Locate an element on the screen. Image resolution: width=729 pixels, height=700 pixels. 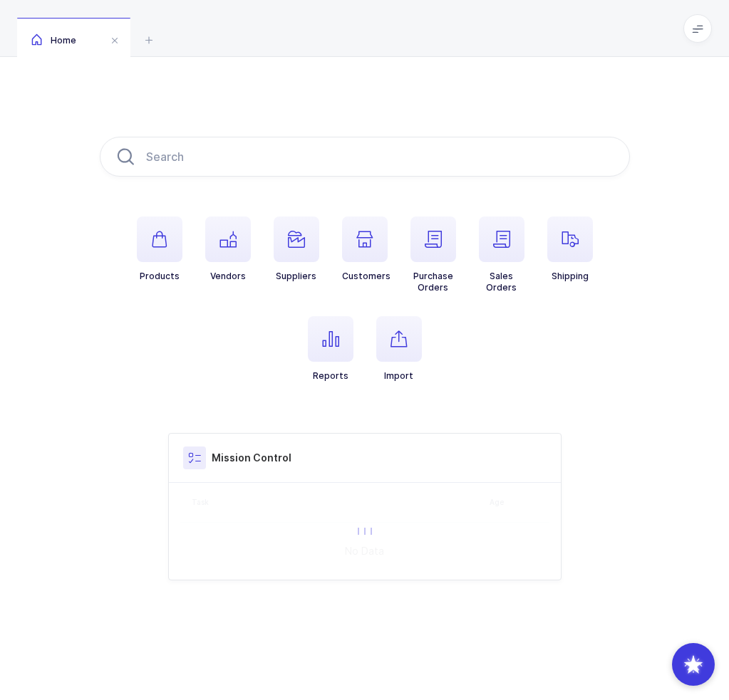
button: Reports is located at coordinates (331, 349).